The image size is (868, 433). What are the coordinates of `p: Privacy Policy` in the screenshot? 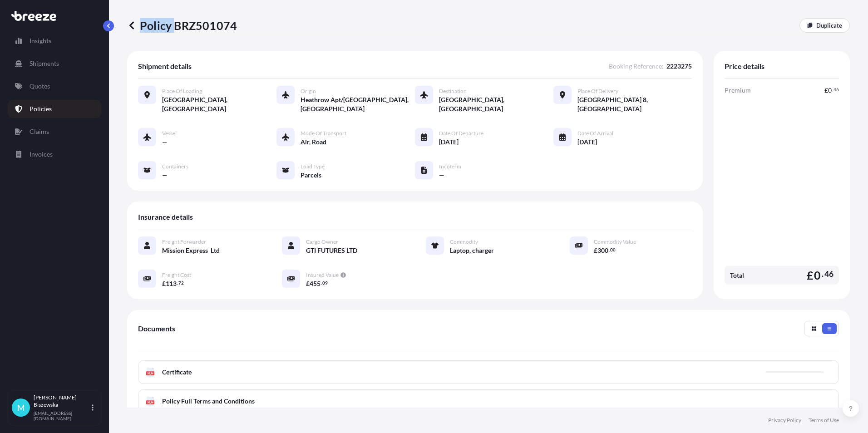 It's located at (784, 421).